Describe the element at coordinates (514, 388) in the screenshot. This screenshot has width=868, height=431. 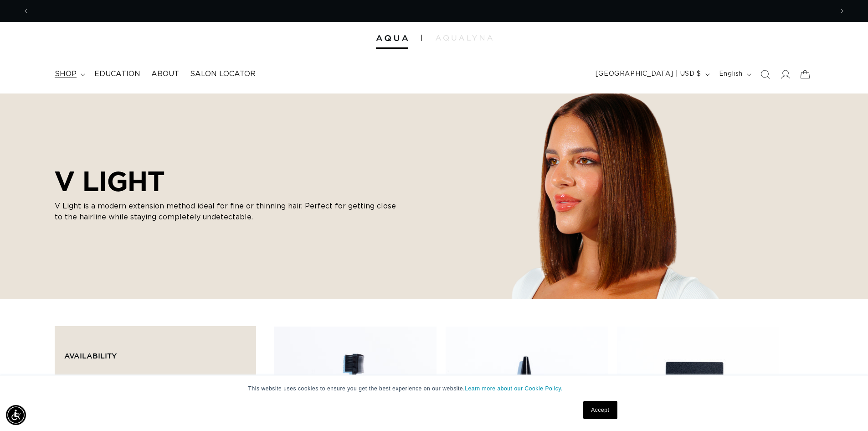
I see `a: Learn more about our Cookie Policy.` at that location.